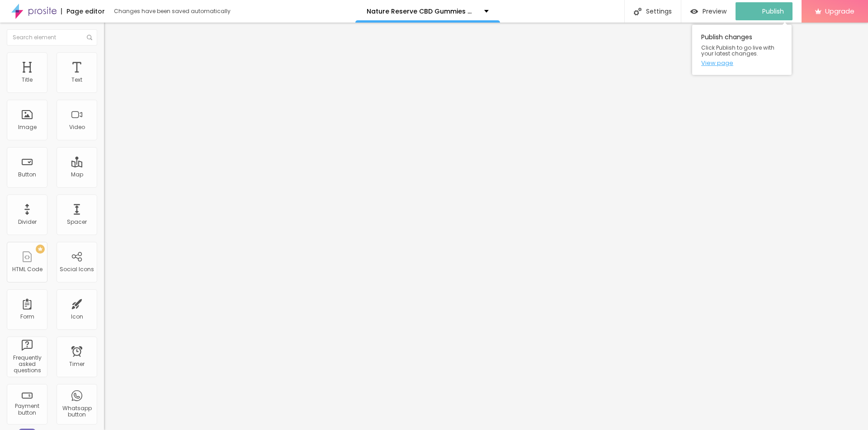  Describe the element at coordinates (27, 270) in the screenshot. I see `div: HTML Code` at that location.